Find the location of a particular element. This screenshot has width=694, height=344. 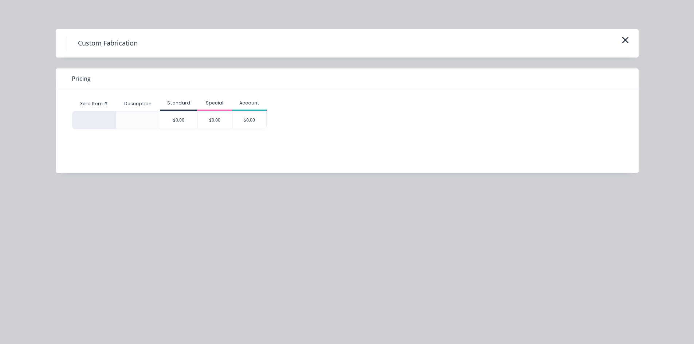

div: Standard is located at coordinates (179, 103).